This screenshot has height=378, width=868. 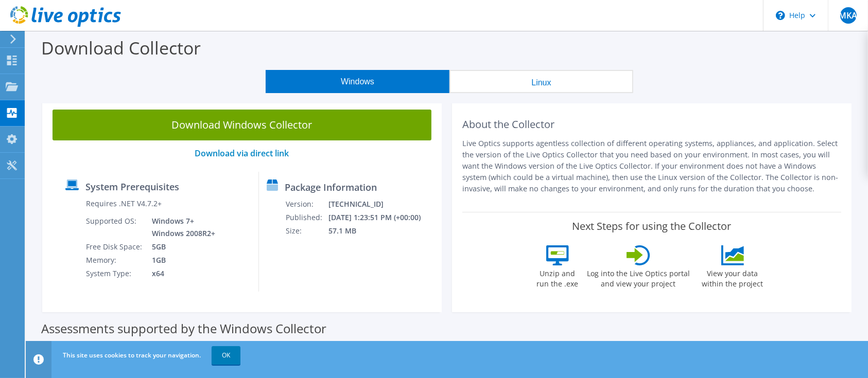 I want to click on svg: \n, so click(x=780, y=16).